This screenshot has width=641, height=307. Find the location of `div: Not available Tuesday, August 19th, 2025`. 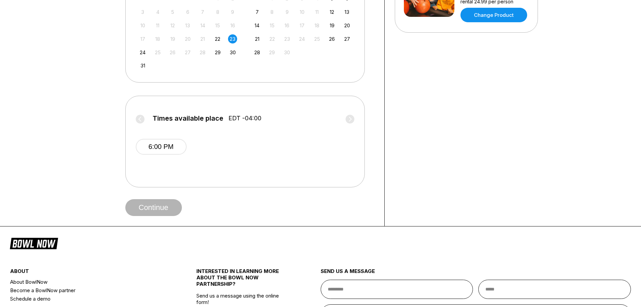

div: Not available Tuesday, August 19th, 2025 is located at coordinates (172, 39).